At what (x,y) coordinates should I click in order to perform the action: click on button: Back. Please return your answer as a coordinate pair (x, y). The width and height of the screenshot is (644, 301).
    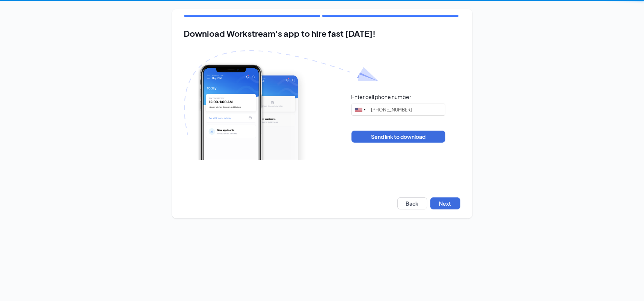
    Looking at the image, I should click on (412, 203).